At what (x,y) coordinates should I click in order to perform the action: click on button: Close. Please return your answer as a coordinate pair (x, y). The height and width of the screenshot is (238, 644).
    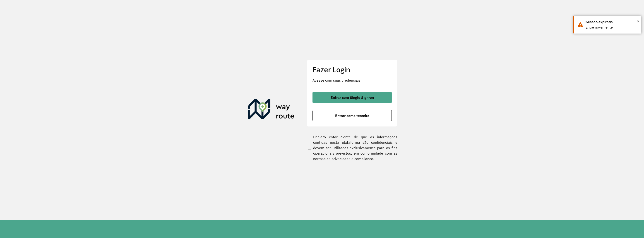
    Looking at the image, I should click on (638, 22).